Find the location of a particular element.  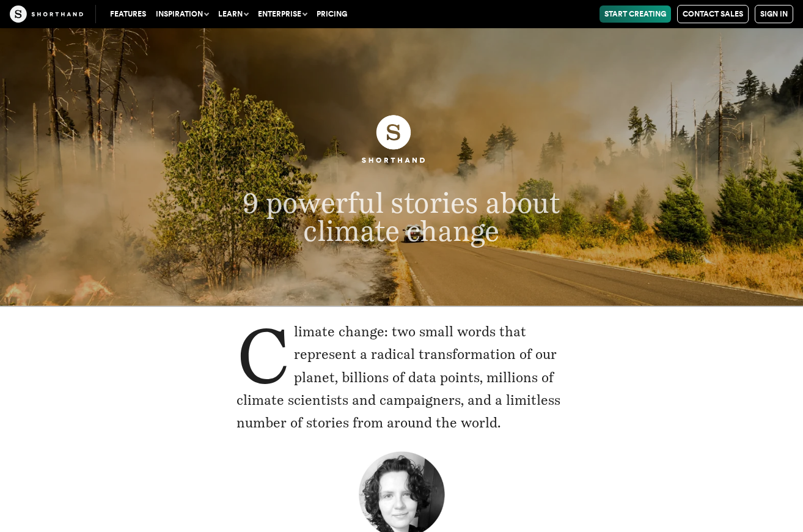

p: Climate change: two small words that represent a radical transformation of our planet, billions o... is located at coordinates (402, 377).